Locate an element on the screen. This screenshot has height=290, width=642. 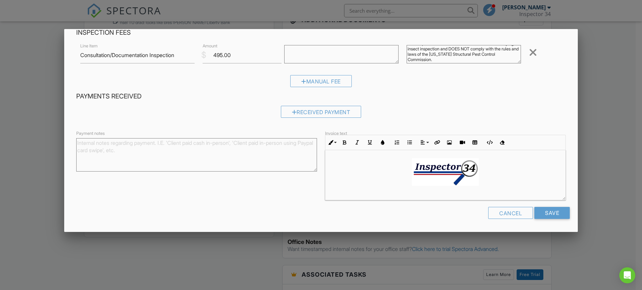
label: Invoice text is located at coordinates (336, 134).